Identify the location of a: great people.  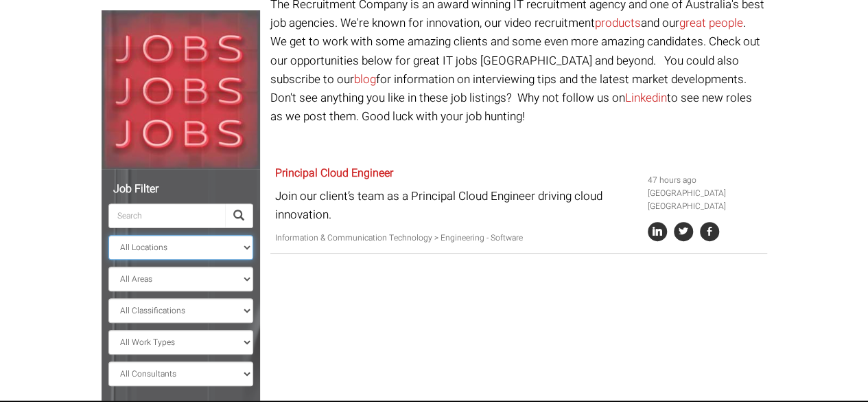
(711, 23).